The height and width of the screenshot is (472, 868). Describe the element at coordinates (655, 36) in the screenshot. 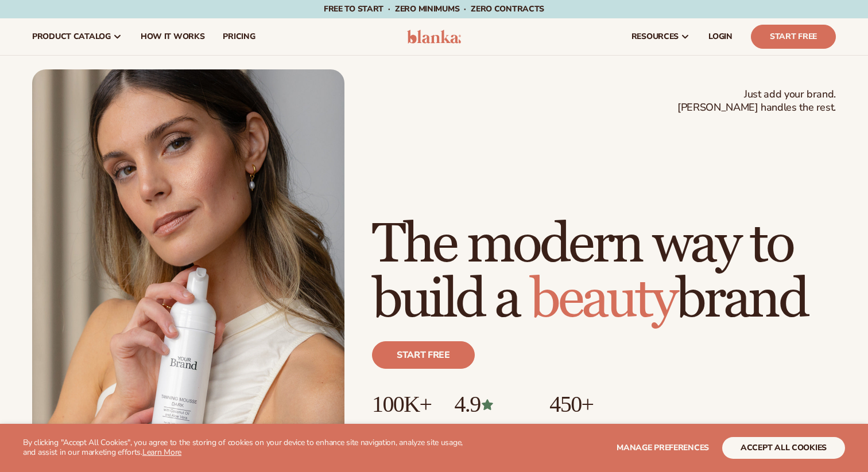

I see `span: resources` at that location.